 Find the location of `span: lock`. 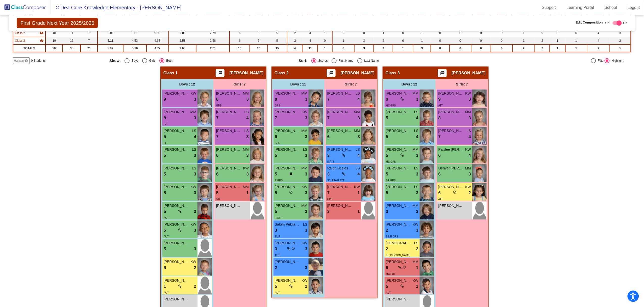

span: lock is located at coordinates (291, 173).